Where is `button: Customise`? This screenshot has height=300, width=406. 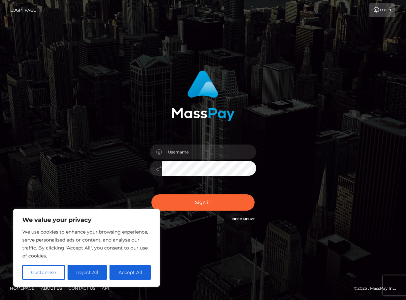
button: Customise is located at coordinates (44, 273).